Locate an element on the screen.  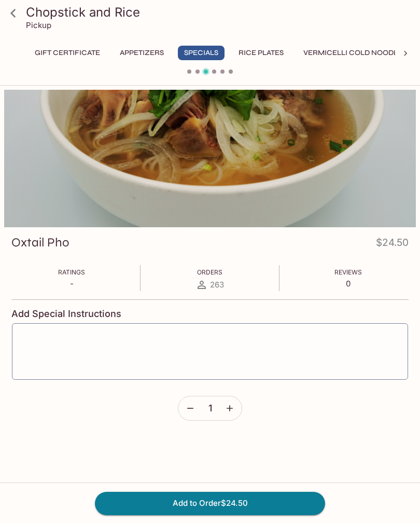
h4: $24.50 is located at coordinates (393, 245).